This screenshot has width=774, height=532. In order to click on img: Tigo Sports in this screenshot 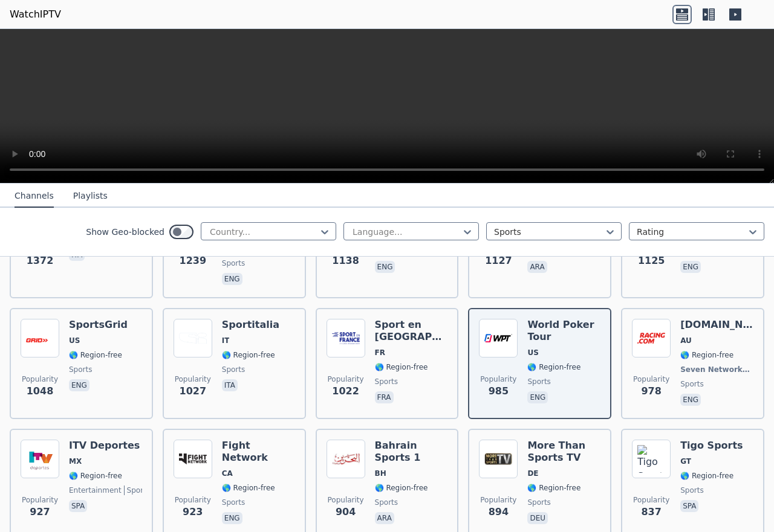, I will do `click(651, 459)`.